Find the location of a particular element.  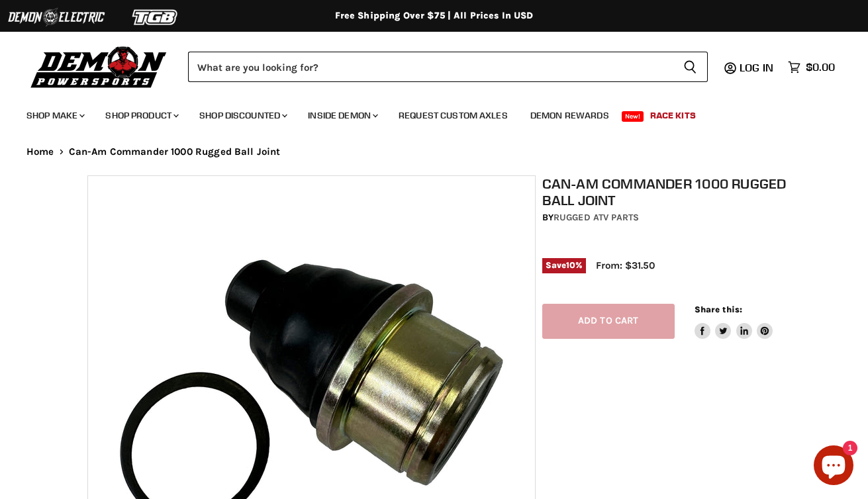

span: $0.00 is located at coordinates (820, 67).